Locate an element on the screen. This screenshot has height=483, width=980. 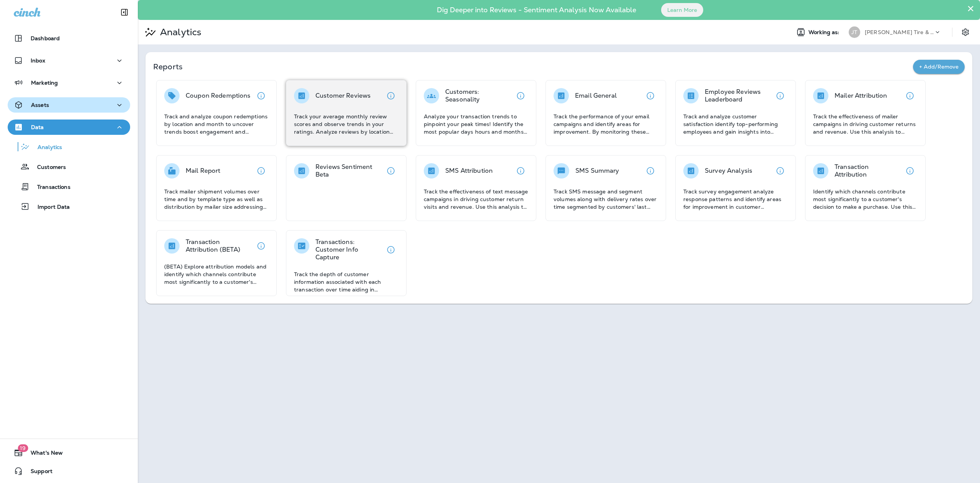
p: Survey Analysis is located at coordinates (729, 171).